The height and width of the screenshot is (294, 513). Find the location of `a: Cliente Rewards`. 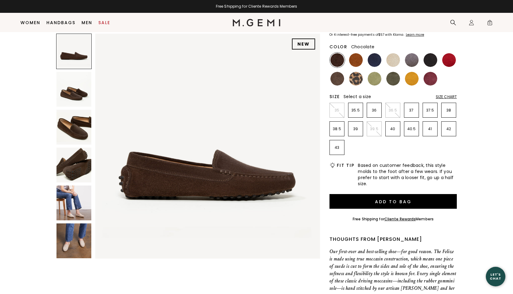

a: Cliente Rewards is located at coordinates (400, 219).